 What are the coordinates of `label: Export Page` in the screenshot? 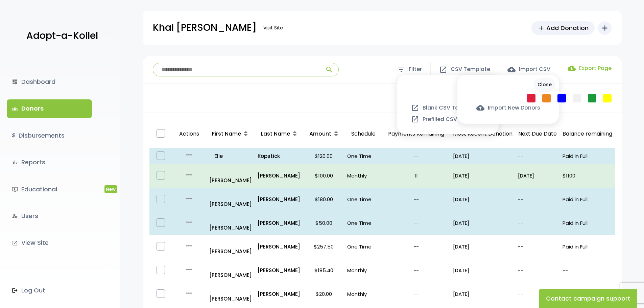 It's located at (589, 68).